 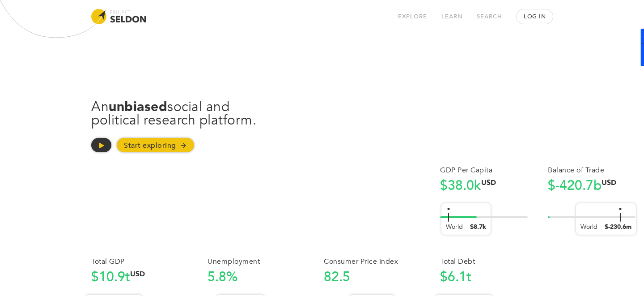 What do you see at coordinates (535, 17) in the screenshot?
I see `button: Log In` at bounding box center [535, 17].